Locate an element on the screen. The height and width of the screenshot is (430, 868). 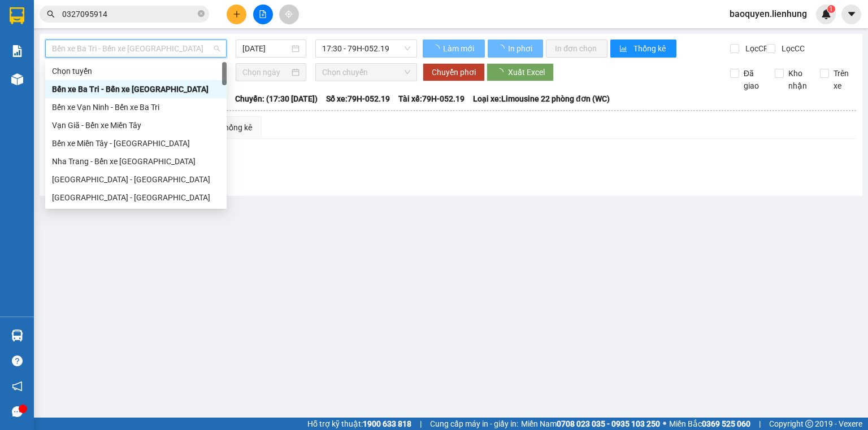
button: caret-down is located at coordinates (851, 14).